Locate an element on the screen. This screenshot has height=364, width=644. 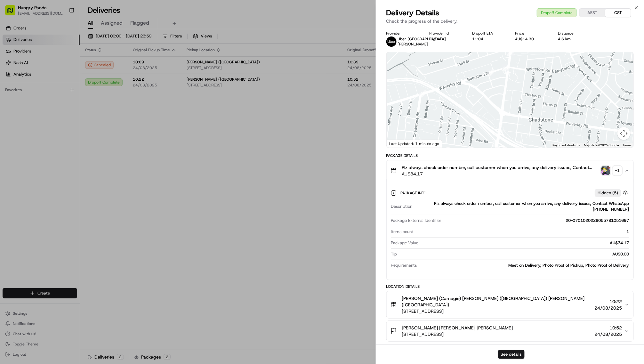
span: 8月15日 is located at coordinates (32, 164).